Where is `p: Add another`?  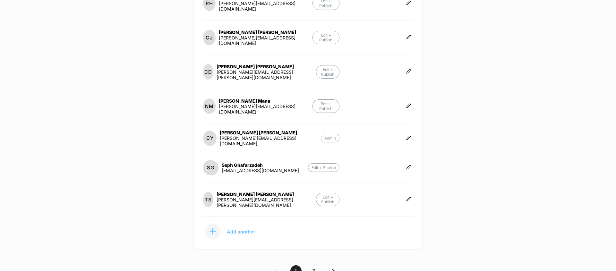 p: Add another is located at coordinates (241, 232).